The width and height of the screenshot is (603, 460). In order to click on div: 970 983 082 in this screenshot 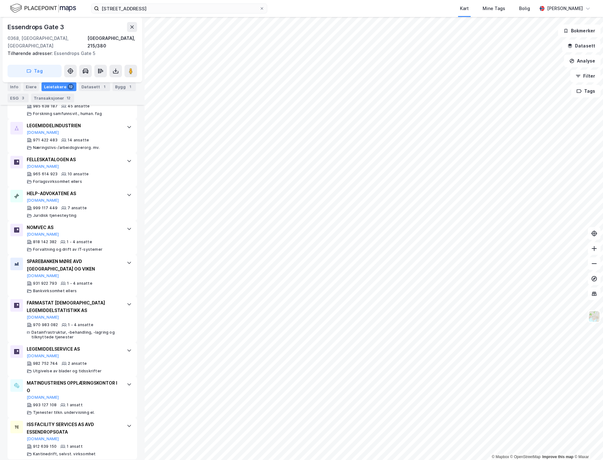, I will do `click(45, 325)`.